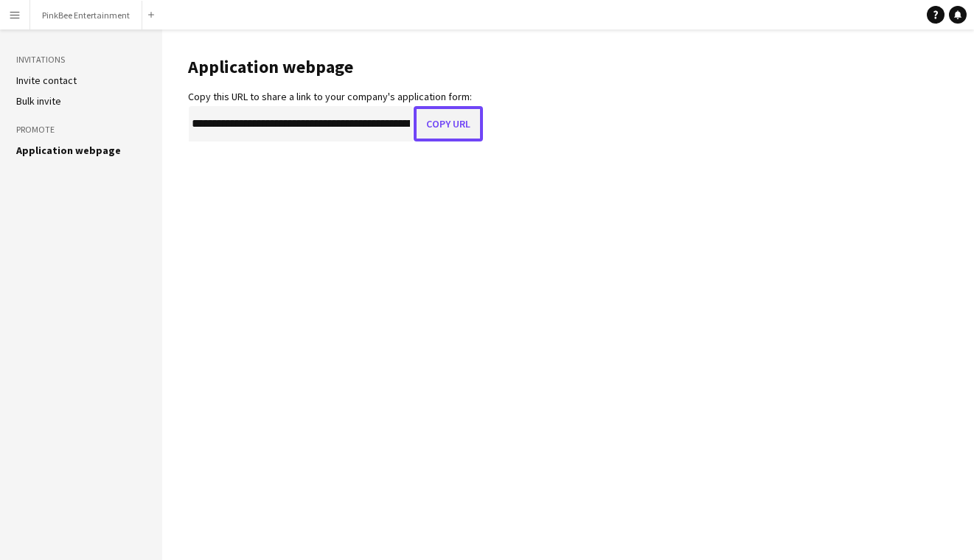 The image size is (974, 560). Describe the element at coordinates (69, 150) in the screenshot. I see `a: Application webpage` at that location.